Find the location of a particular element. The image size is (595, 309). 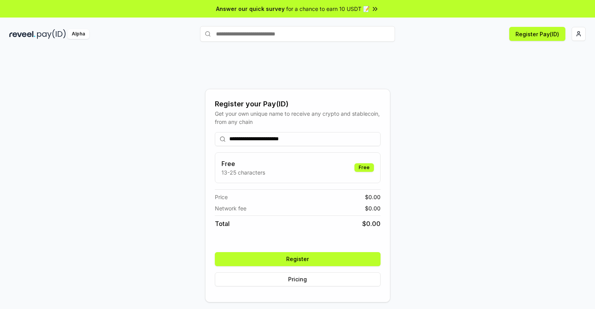

h3: Free is located at coordinates (243, 164).